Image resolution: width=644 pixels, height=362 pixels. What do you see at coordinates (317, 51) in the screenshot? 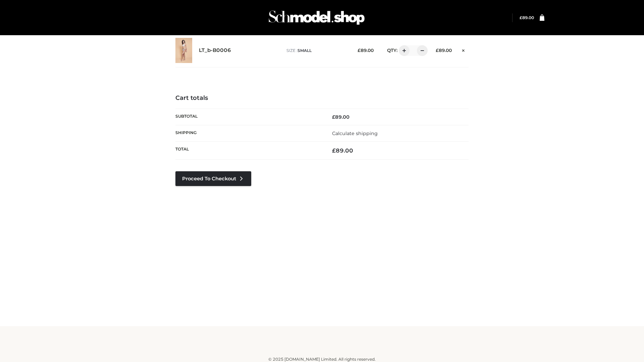
I see `p: size :` at bounding box center [317, 51].